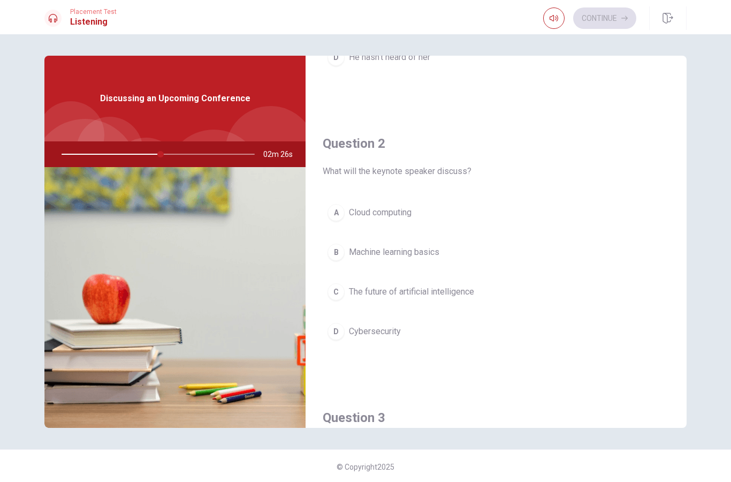 The image size is (731, 482). I want to click on button: CThe future of artificial intelligence, so click(496, 292).